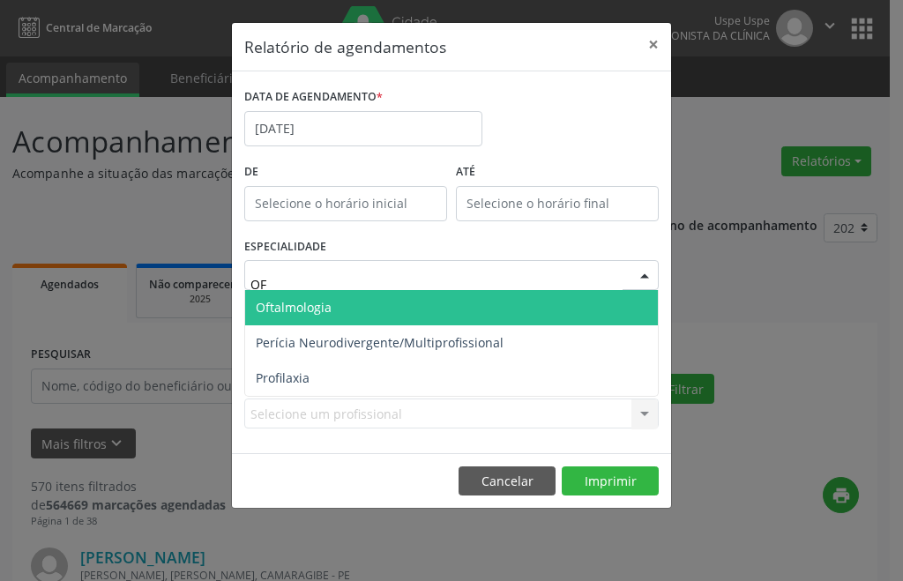 The height and width of the screenshot is (581, 903). What do you see at coordinates (654, 44) in the screenshot?
I see `button: Close` at bounding box center [654, 44].